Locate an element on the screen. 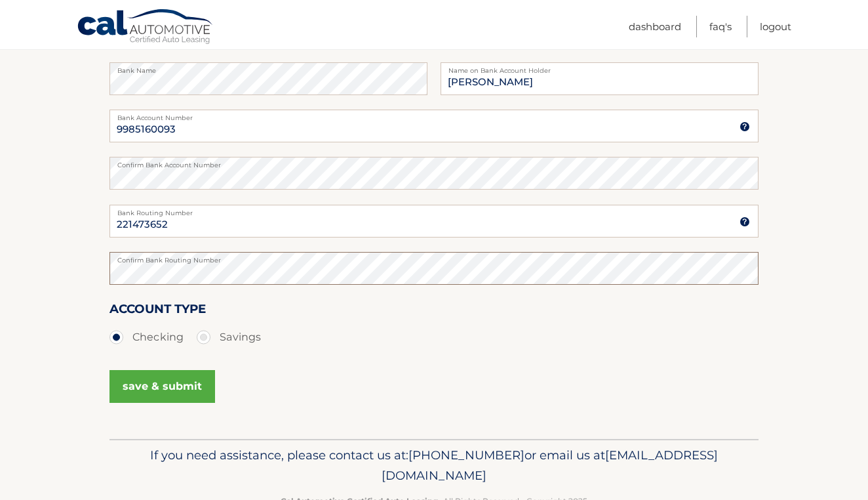  a: FAQ's is located at coordinates (720, 26).